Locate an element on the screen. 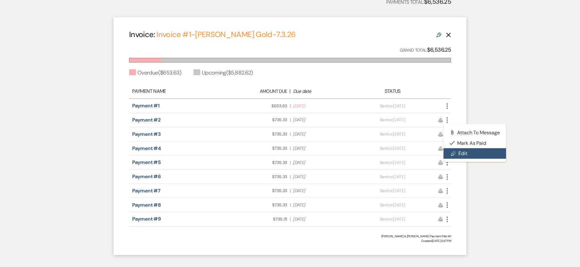 The height and width of the screenshot is (267, 580). div: Amount Due is located at coordinates (259, 91).